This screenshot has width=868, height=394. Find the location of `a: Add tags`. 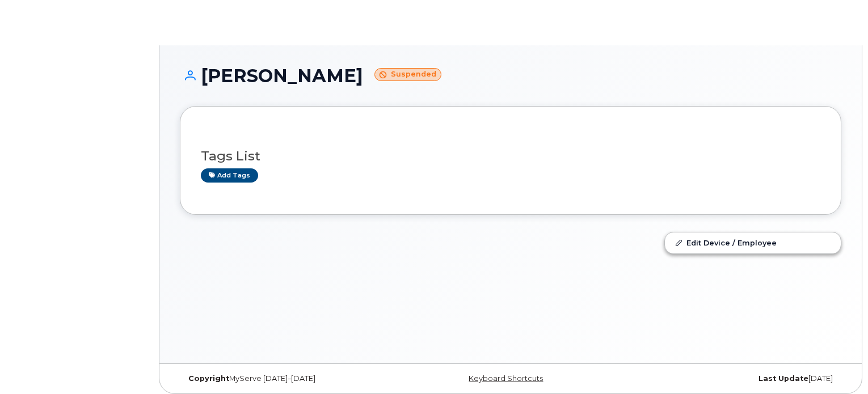

a: Add tags is located at coordinates (229, 175).